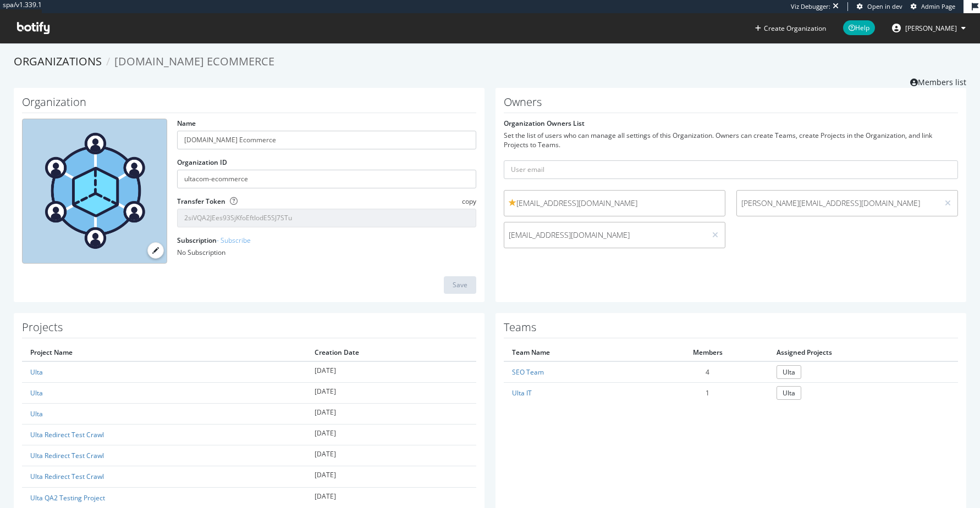 This screenshot has height=508, width=980. Describe the element at coordinates (249, 104) in the screenshot. I see `h1: Organization` at that location.